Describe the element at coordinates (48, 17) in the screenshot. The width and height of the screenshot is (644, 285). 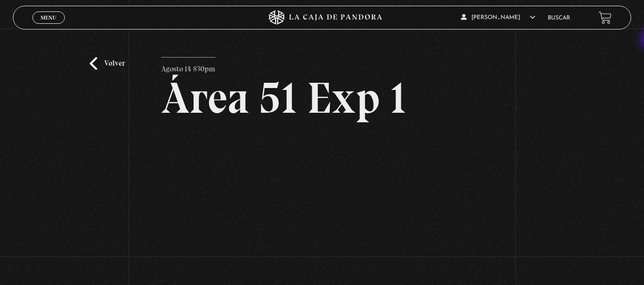
I see `span: Menu` at that location.